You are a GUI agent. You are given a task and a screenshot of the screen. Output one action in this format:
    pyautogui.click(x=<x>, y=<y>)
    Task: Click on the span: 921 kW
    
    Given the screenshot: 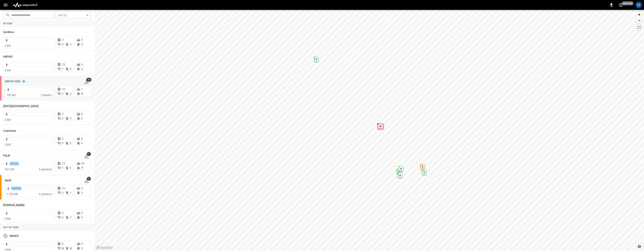 What is the action you would take?
    pyautogui.click(x=9, y=169)
    